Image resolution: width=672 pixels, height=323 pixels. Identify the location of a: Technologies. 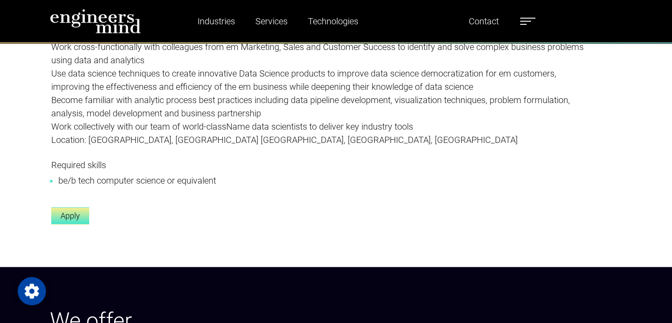
(333, 21).